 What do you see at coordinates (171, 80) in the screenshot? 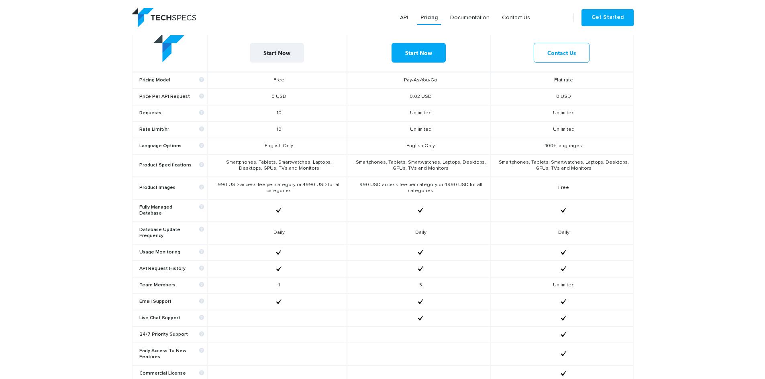
I see `b: Pricing Model` at bounding box center [171, 80].